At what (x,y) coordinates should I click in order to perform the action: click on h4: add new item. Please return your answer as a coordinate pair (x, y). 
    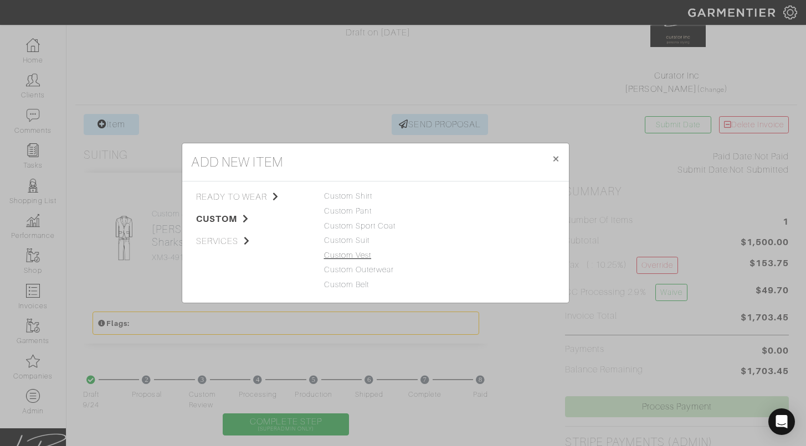
    Looking at the image, I should click on (237, 162).